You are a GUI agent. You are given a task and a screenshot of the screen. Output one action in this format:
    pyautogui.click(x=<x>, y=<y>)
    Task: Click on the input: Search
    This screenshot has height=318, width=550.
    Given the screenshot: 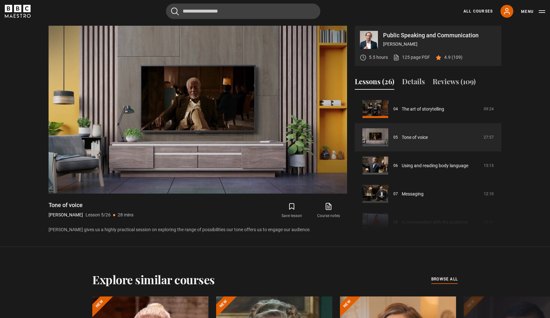 What is the action you would take?
    pyautogui.click(x=243, y=11)
    